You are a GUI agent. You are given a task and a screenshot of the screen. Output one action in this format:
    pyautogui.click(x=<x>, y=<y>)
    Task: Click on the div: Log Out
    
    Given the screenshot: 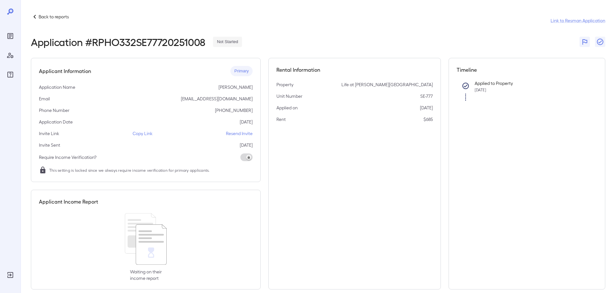 What is the action you would take?
    pyautogui.click(x=10, y=275)
    